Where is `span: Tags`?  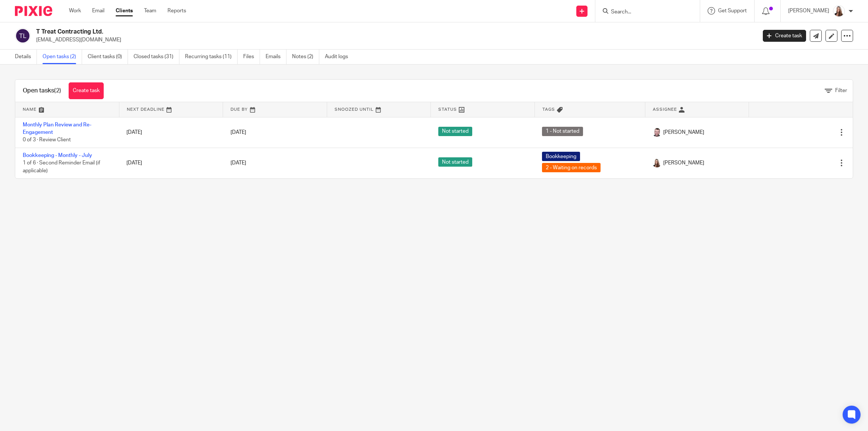 span: Tags is located at coordinates (549, 109).